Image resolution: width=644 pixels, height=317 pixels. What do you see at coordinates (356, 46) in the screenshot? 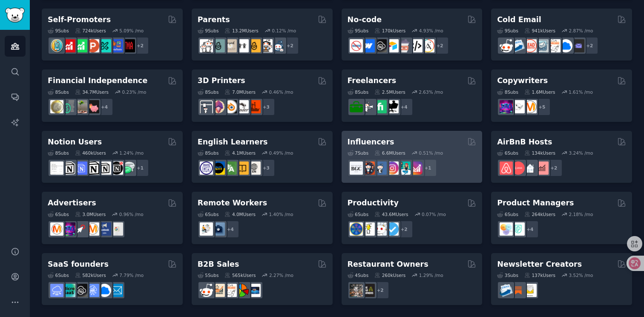
I see `img: nocode` at bounding box center [356, 46].